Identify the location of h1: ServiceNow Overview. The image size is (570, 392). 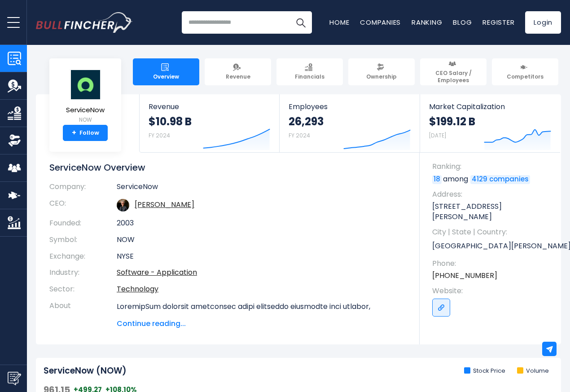
(228, 168).